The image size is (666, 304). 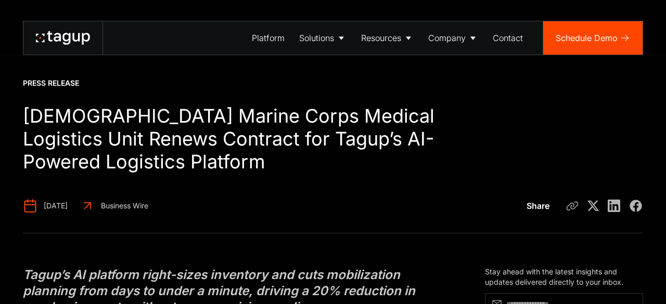 What do you see at coordinates (593, 38) in the screenshot?
I see `a: Schedule Demo` at bounding box center [593, 38].